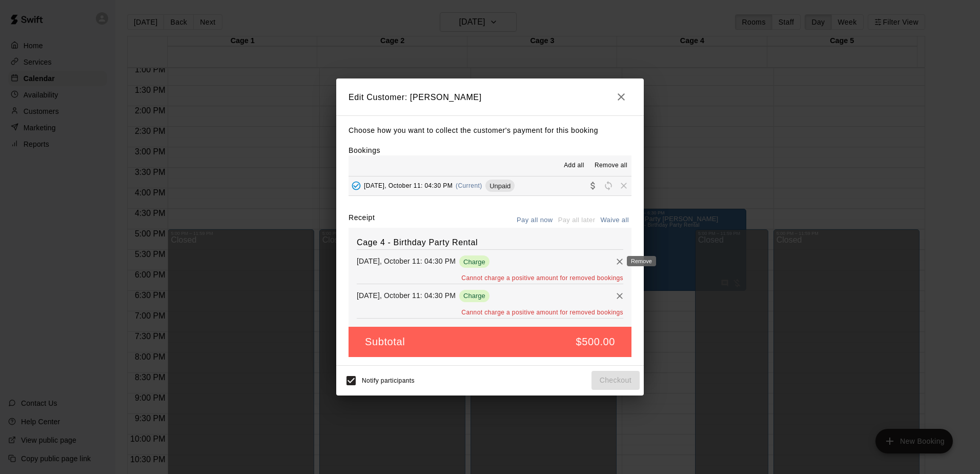 Image resolution: width=980 pixels, height=474 pixels. What do you see at coordinates (624, 185) in the screenshot?
I see `span: Remove` at bounding box center [624, 185].